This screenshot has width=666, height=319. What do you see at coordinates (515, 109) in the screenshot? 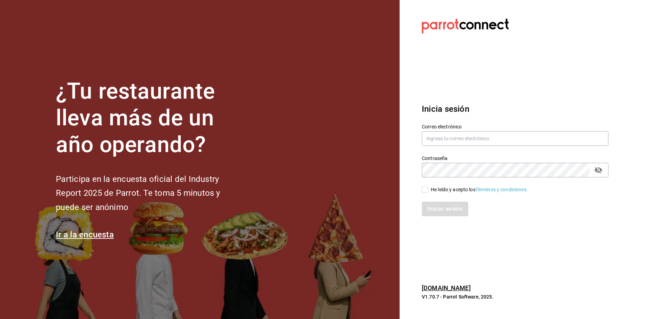
I see `h3: Inicia sesión` at bounding box center [515, 109].